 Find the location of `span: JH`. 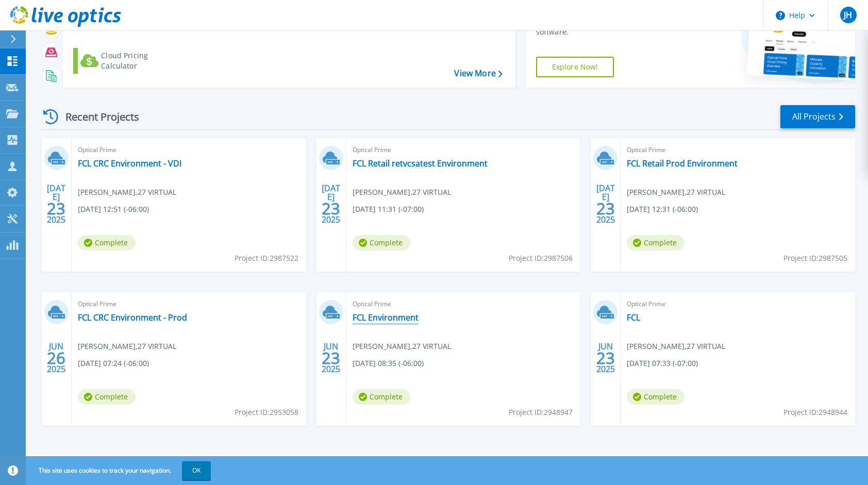

span: JH is located at coordinates (848, 15).